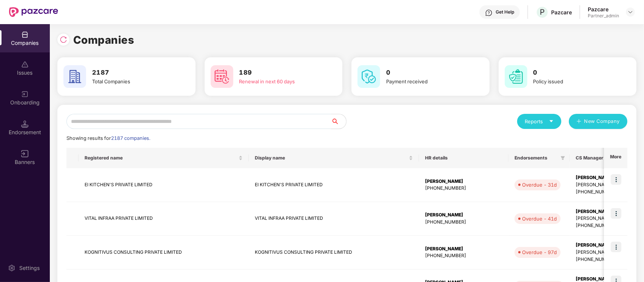 The image size is (644, 282). I want to click on img: svg+xml;base64,PHN2ZyBpZD0iRHJvcGRvd24tMzJ4MzIiIHhtbG5zPSJodHRwOi8vd3d3LnczLm9yZy8yMDAwL3N2ZyIgd2..., so click(630, 12).